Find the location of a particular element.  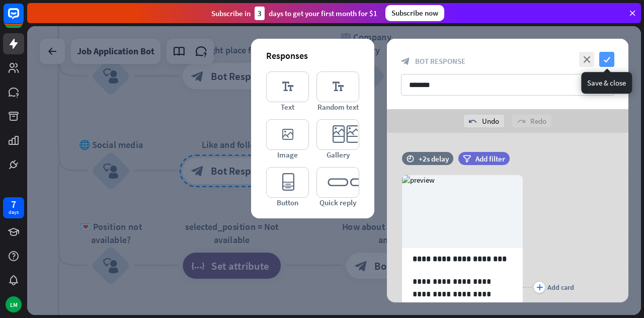

i: close is located at coordinates (587, 59).